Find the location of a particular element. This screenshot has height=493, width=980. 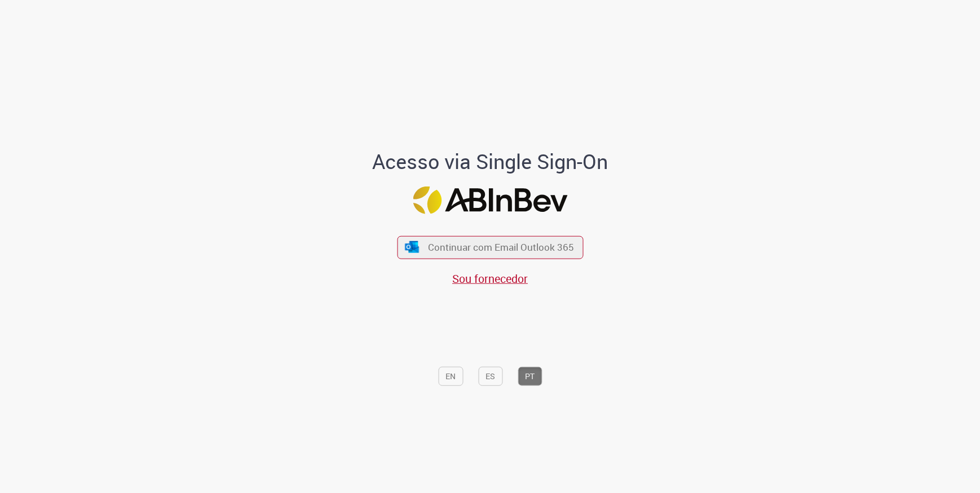

span: Sou fornecedor is located at coordinates (490, 278).